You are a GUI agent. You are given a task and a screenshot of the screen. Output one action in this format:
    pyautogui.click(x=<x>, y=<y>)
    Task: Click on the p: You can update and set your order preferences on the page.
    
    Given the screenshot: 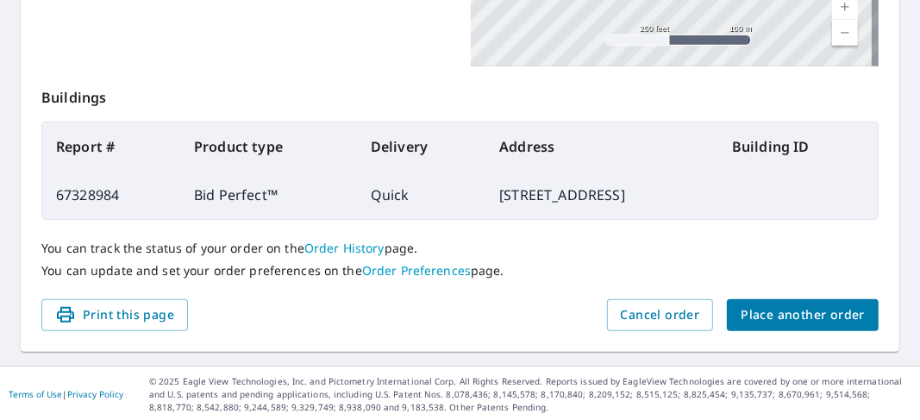 What is the action you would take?
    pyautogui.click(x=460, y=271)
    